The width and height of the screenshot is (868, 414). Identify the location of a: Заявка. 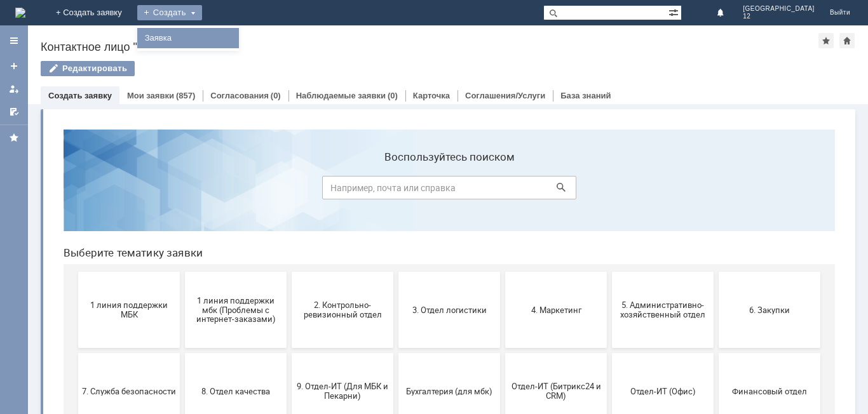
(188, 38).